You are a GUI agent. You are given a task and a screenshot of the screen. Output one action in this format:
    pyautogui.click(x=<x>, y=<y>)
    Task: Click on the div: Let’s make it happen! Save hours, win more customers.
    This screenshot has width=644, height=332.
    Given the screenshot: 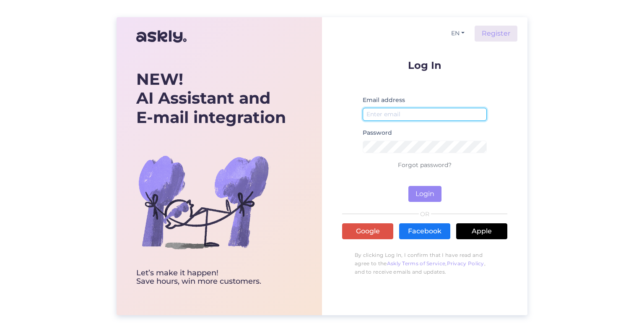 What is the action you would take?
    pyautogui.click(x=211, y=277)
    